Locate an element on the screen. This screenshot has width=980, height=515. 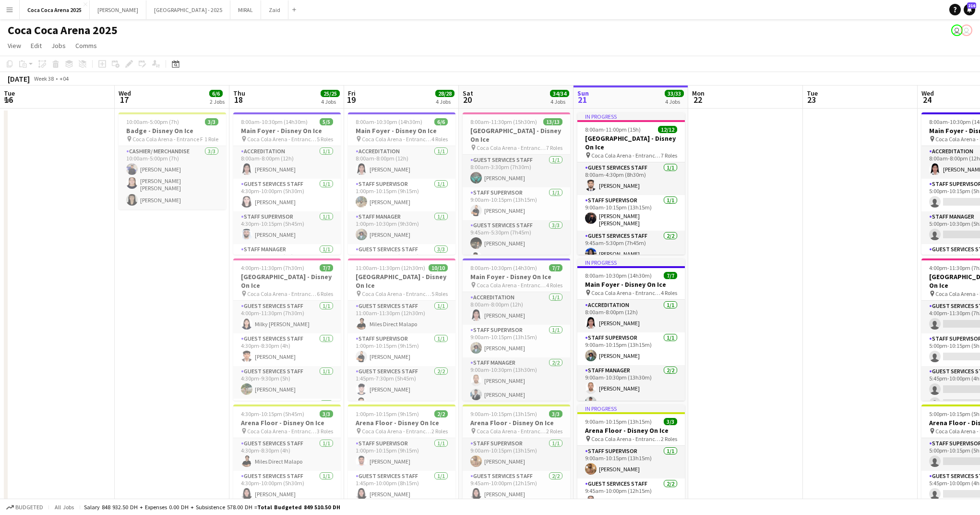
span: 1:00pm-10:15pm (9h15m) is located at coordinates (388, 414).